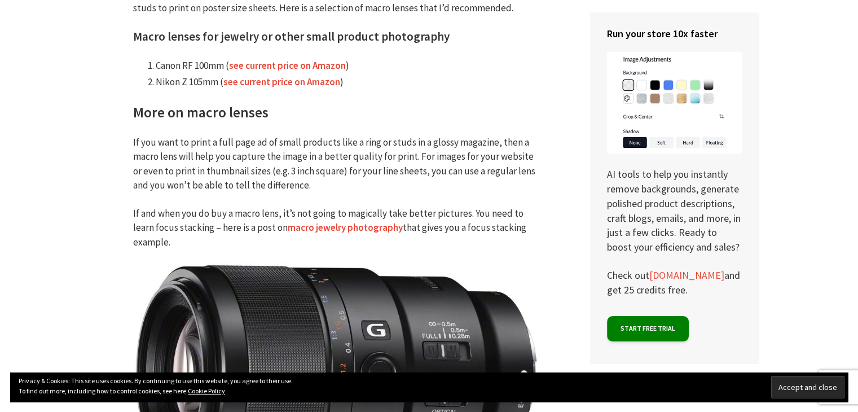 The image size is (858, 412). What do you see at coordinates (336, 164) in the screenshot?
I see `p: If you want to print a full page ad of small products like a ring or studs in a glossy magazine, ...` at bounding box center [336, 164].